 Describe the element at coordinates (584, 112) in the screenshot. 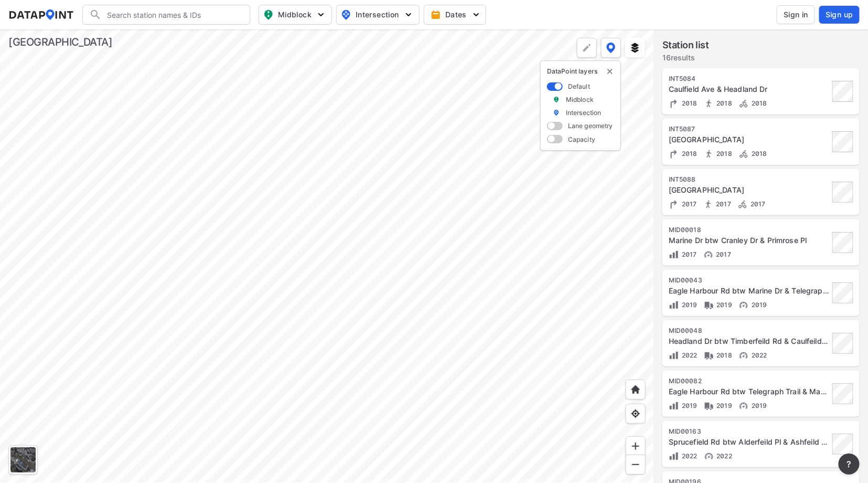

I see `label: Intersection` at that location.